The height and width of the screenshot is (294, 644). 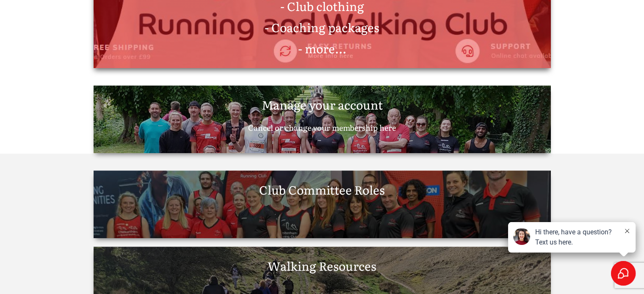 I want to click on span: Manage your account, so click(x=321, y=115).